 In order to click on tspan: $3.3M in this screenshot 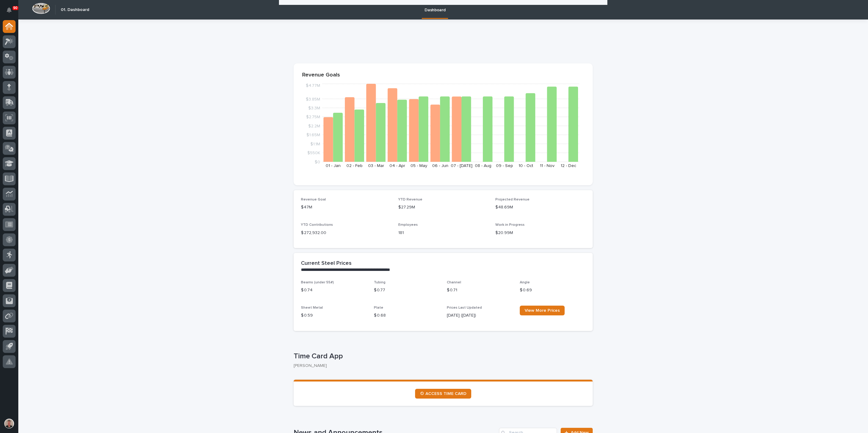, I will do `click(314, 108)`.